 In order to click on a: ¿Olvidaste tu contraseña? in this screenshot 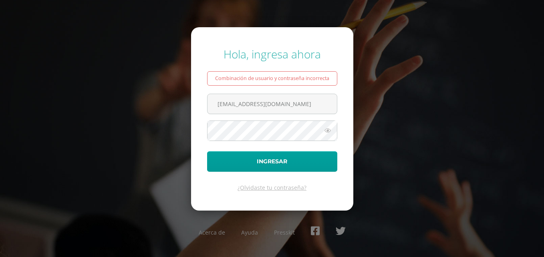, I will do `click(272, 187)`.